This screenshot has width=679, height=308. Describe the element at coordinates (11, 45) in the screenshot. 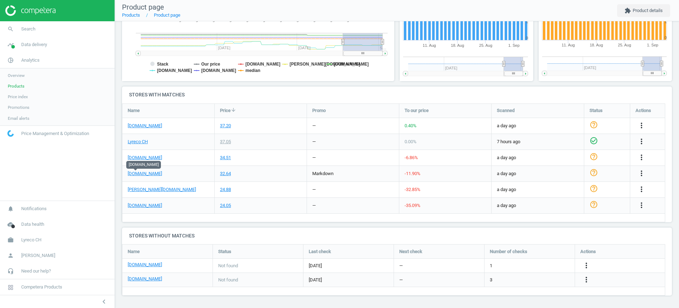

I see `i: timeline` at that location.